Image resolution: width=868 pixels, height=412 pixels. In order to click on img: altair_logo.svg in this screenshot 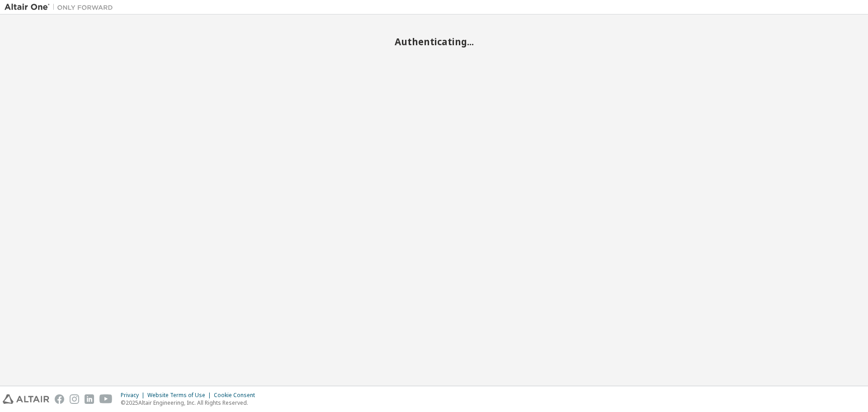, I will do `click(25, 398)`.